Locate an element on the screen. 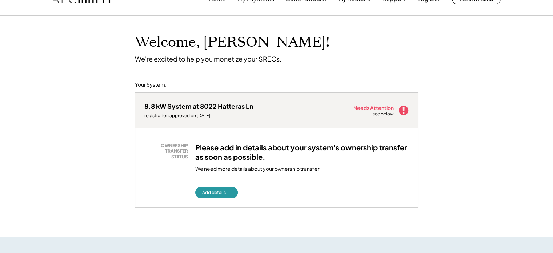  div: We're excited to help you monetize your SRECs. is located at coordinates (208, 59).